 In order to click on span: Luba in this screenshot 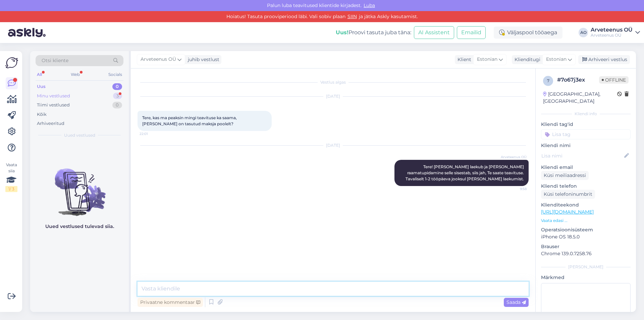, I will do `click(369, 6)`.